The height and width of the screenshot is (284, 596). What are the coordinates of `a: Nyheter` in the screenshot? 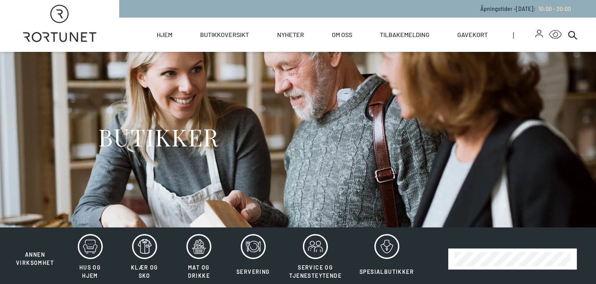 It's located at (290, 35).